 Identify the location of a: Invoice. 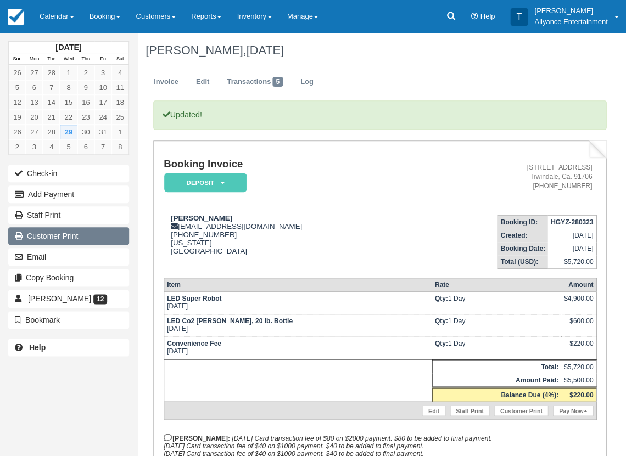
(166, 82).